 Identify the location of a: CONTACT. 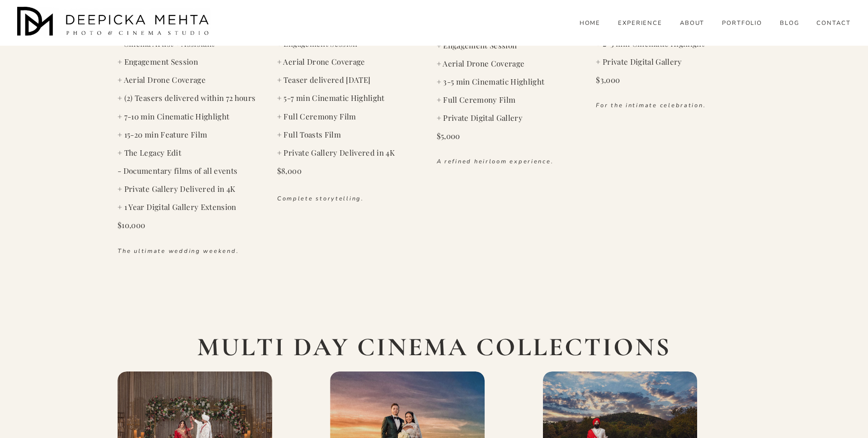
(834, 23).